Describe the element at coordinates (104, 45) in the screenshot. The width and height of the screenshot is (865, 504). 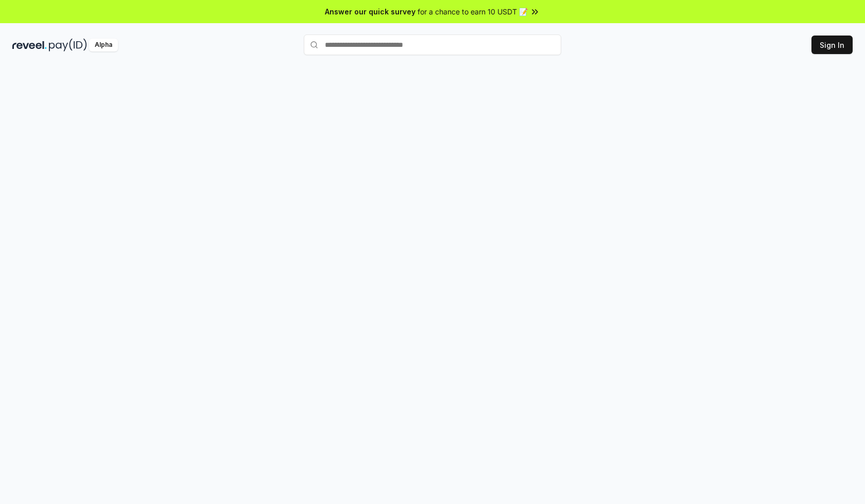
I see `div: Alpha` at that location.